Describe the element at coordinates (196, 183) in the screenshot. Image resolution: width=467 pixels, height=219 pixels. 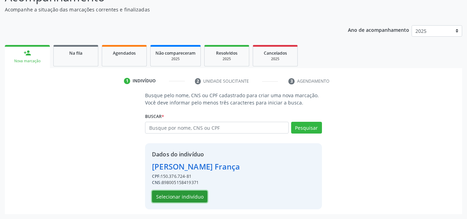
I see `div: 898005158419371` at that location.